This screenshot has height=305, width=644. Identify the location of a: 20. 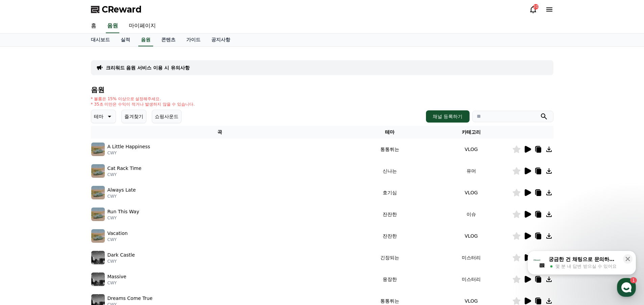
(533, 10).